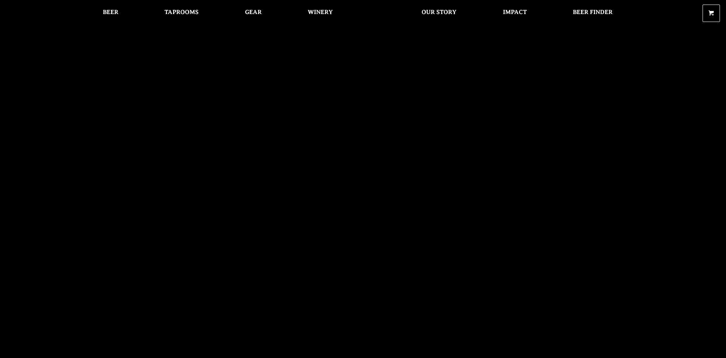  What do you see at coordinates (512, 13) in the screenshot?
I see `a: Impact` at bounding box center [512, 13].